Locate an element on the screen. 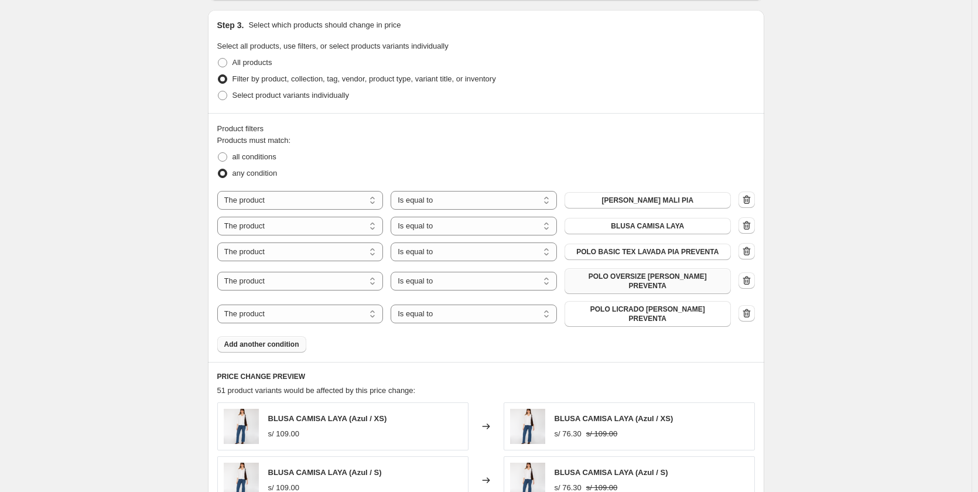 The height and width of the screenshot is (492, 978). span: 51 product variants would be affected by this price change: is located at coordinates (316, 390).